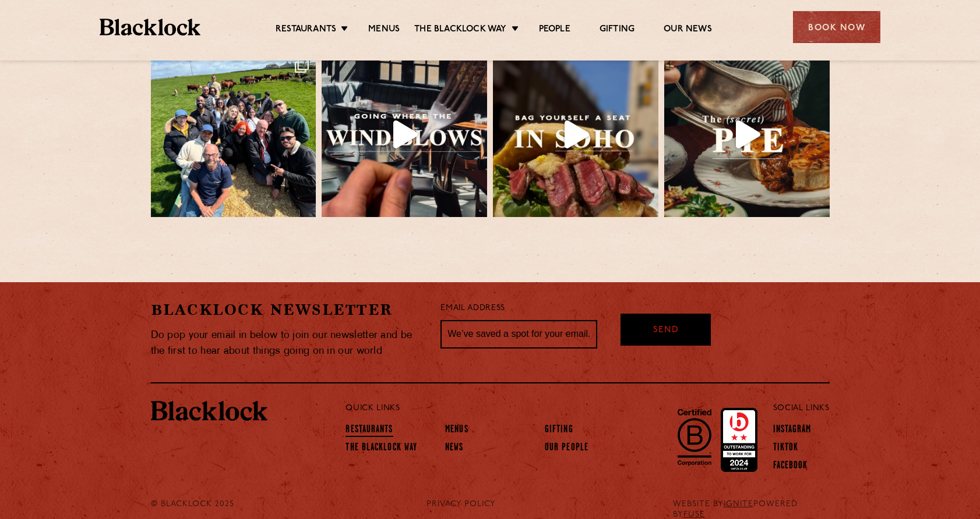 This screenshot has height=519, width=980. What do you see at coordinates (792, 430) in the screenshot?
I see `a: Instagram` at bounding box center [792, 430].